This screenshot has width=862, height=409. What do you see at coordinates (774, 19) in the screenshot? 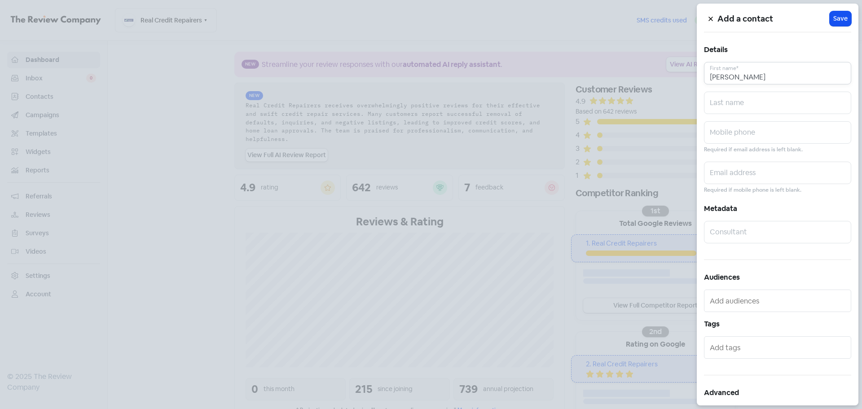
I see `h5: Add a contact` at bounding box center [774, 19].